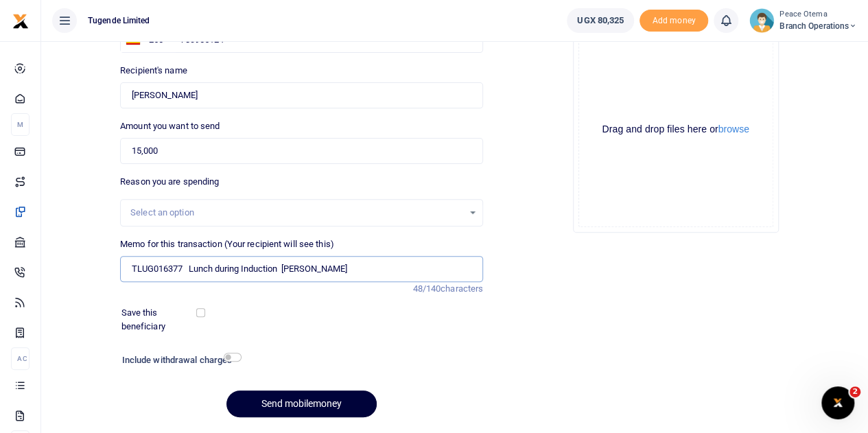 Image resolution: width=868 pixels, height=433 pixels. Describe the element at coordinates (170, 127) in the screenshot. I see `label: Amount you want to send` at that location.